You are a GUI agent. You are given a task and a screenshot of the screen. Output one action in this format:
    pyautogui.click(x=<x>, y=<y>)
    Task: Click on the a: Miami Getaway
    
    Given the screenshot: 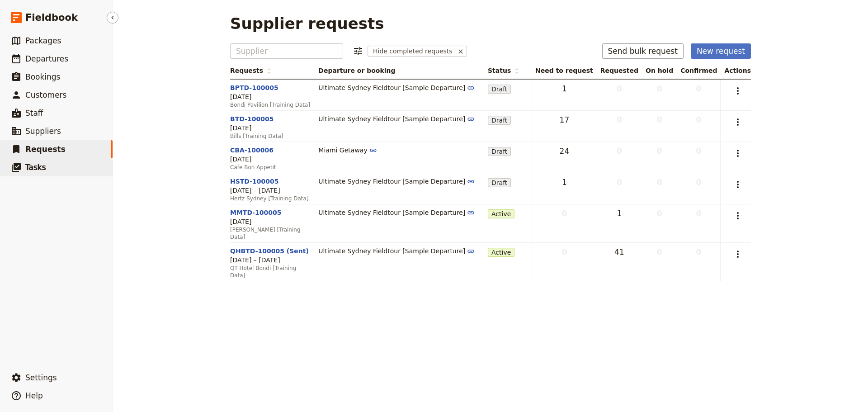 What is the action you would take?
    pyautogui.click(x=400, y=150)
    